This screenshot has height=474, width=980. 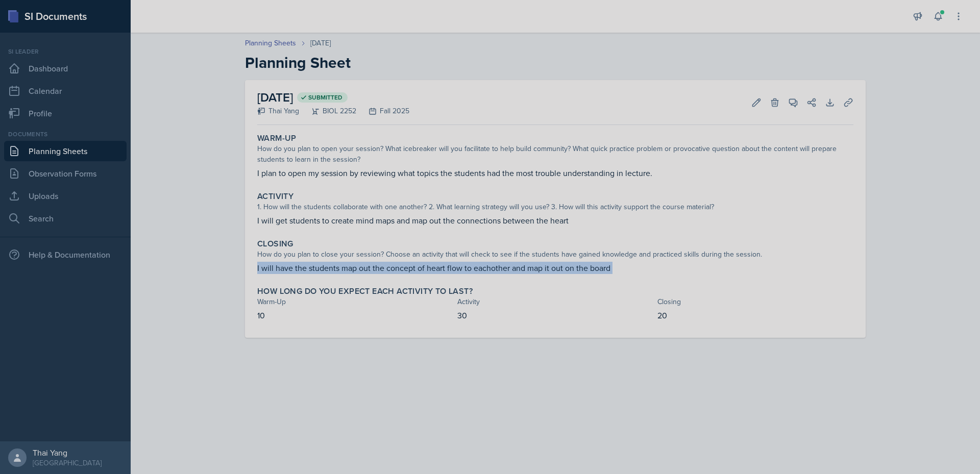 What do you see at coordinates (365, 292) in the screenshot?
I see `label: How long do you expect each activity to last?` at bounding box center [365, 292].